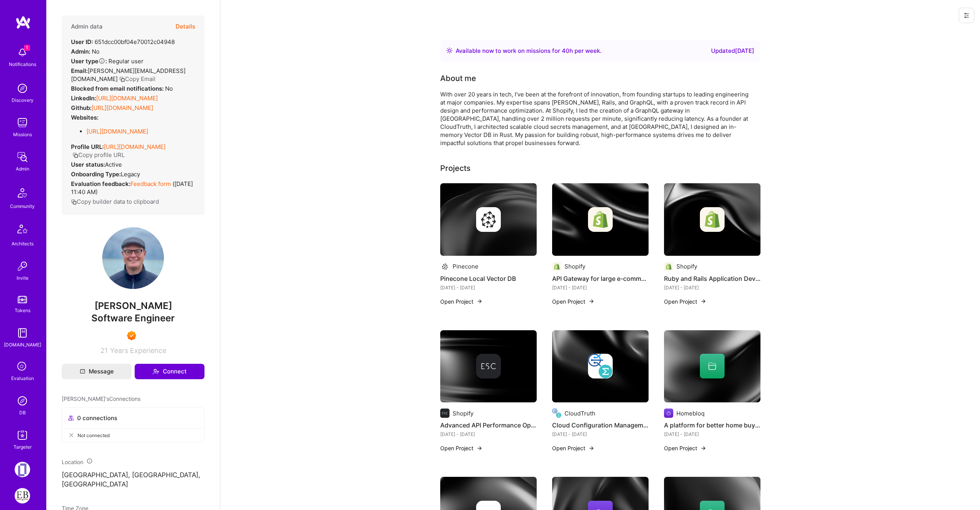 The width and height of the screenshot is (980, 510). Describe the element at coordinates (71, 435) in the screenshot. I see `i: icon CloseGray` at that location.